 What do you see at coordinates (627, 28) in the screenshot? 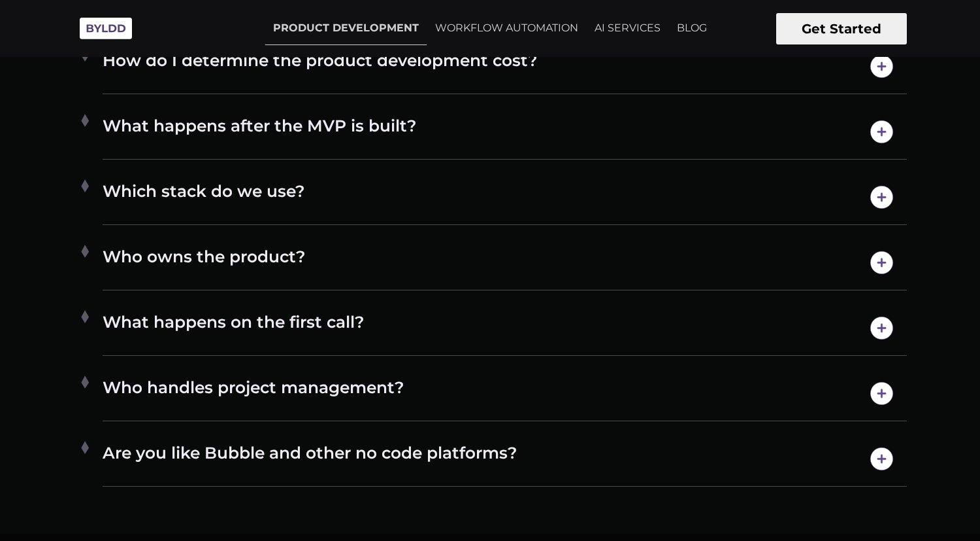
I see `a: AI SERVICES` at bounding box center [627, 28].